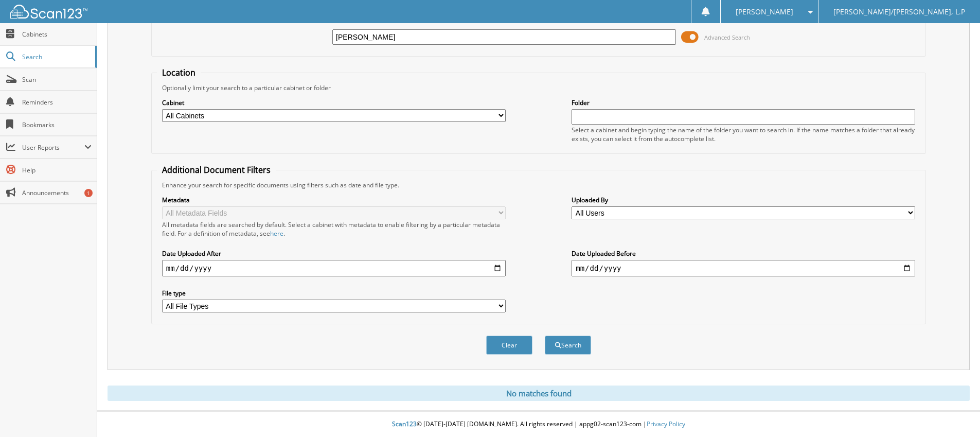 This screenshot has width=980, height=437. What do you see at coordinates (665, 423) in the screenshot?
I see `a: Privacy Policy` at bounding box center [665, 423].